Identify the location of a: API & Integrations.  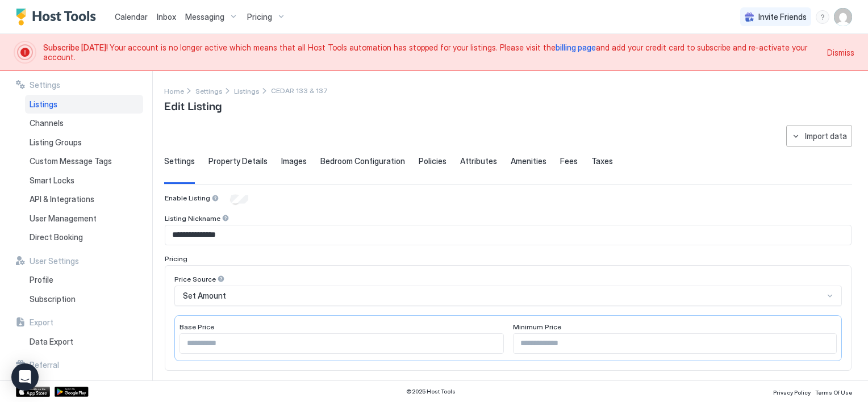
(84, 200).